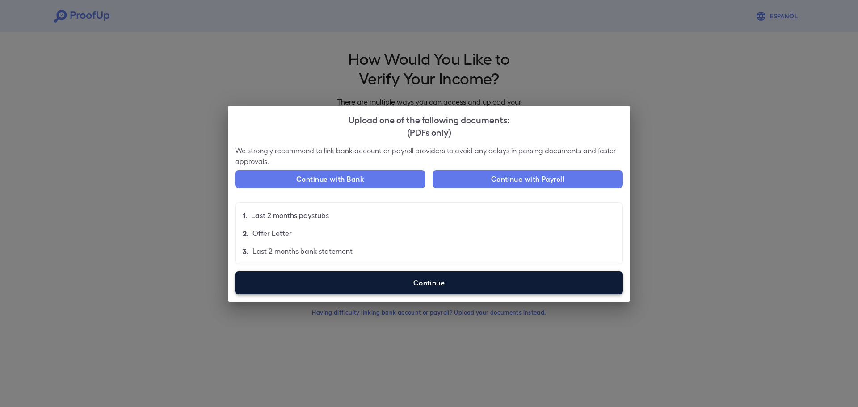 The image size is (858, 407). What do you see at coordinates (330, 179) in the screenshot?
I see `button: Continue with Bank` at bounding box center [330, 179].